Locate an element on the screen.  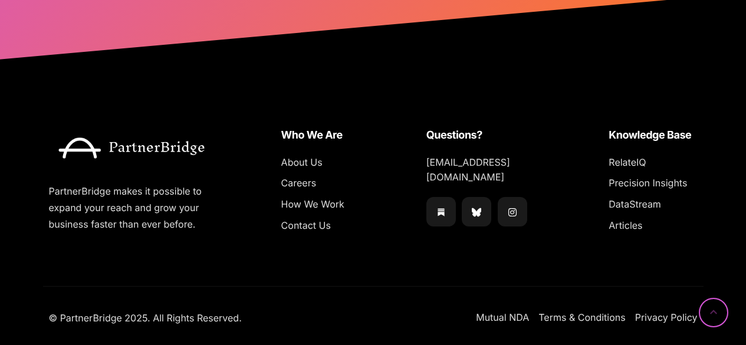
a: Mutual NDA is located at coordinates (502, 318).